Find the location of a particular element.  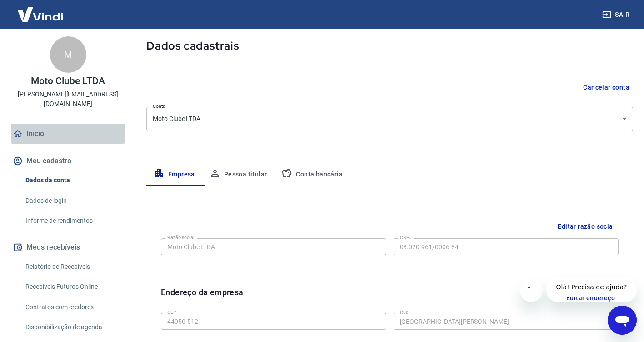

label: Razão social is located at coordinates (180, 237).